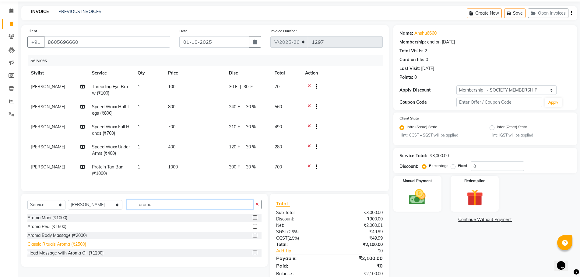  Describe the element at coordinates (108, 170) in the screenshot. I see `span: Protein Tan Ban (₹1000)` at that location.